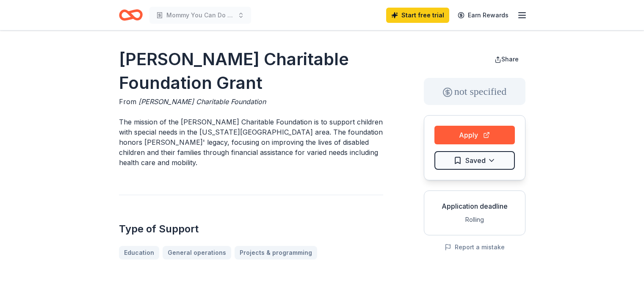  I want to click on div: From, so click(251, 102).